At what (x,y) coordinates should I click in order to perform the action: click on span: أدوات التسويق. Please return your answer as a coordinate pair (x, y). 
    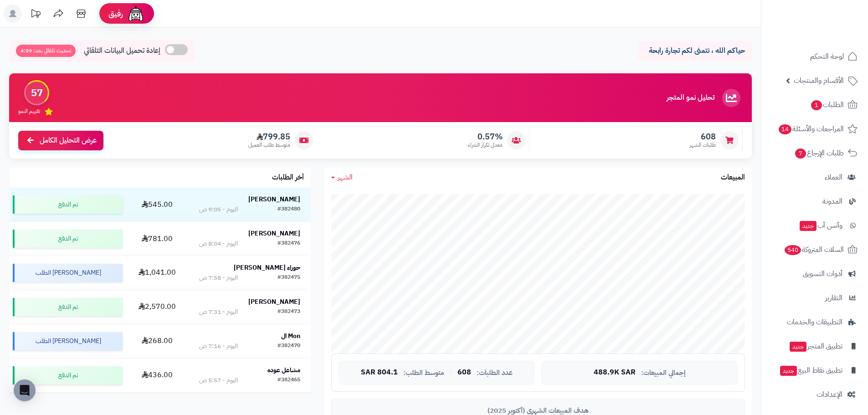
    Looking at the image, I should click on (823, 274).